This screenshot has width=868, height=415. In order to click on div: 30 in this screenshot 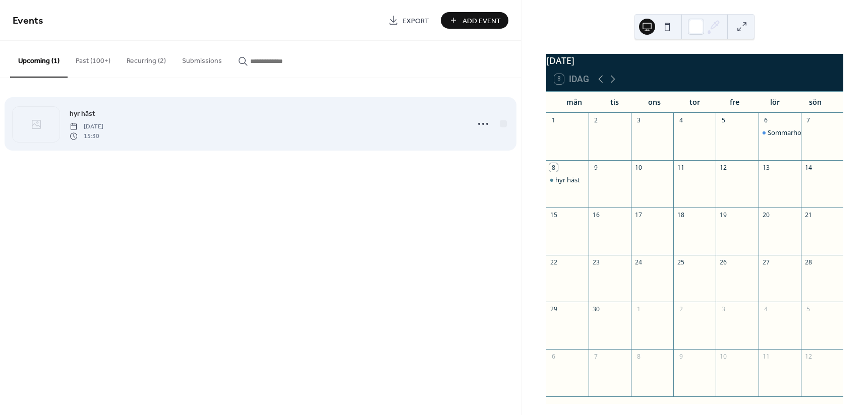, I will do `click(595, 310)`.